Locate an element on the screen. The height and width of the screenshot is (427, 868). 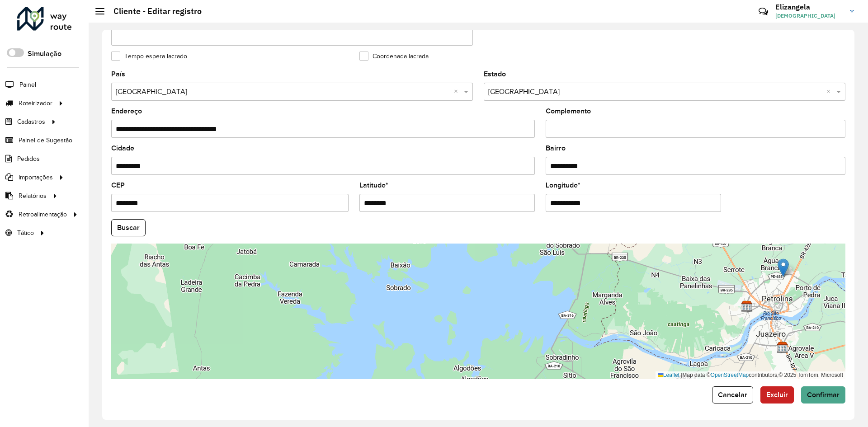
h2: Cliente - Editar registro is located at coordinates (153, 11).